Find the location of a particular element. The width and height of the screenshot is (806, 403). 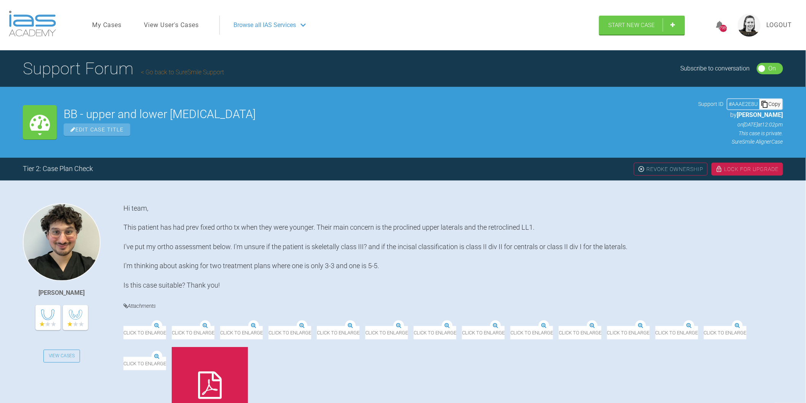

a: Go back to SureSmile Support is located at coordinates (182, 72).